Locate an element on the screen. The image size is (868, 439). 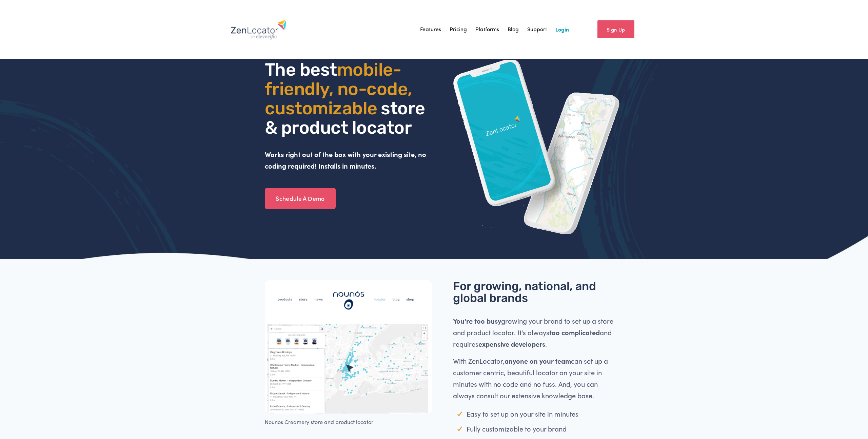
img: Nounos Creamery store and product locator is located at coordinates (349, 347).